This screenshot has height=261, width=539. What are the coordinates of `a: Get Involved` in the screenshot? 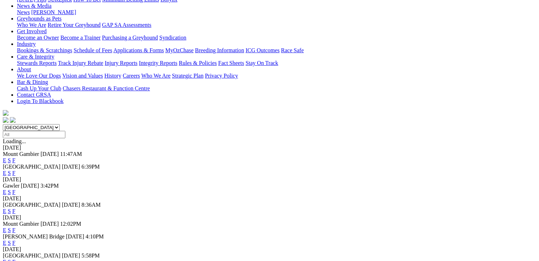 It's located at (32, 31).